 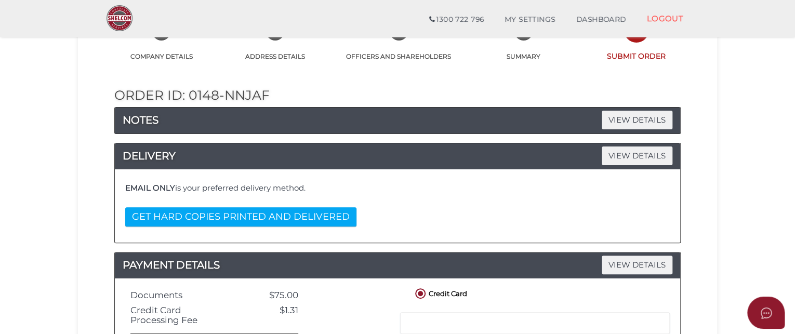 What do you see at coordinates (602, 20) in the screenshot?
I see `a: DASHBOARD` at bounding box center [602, 20].